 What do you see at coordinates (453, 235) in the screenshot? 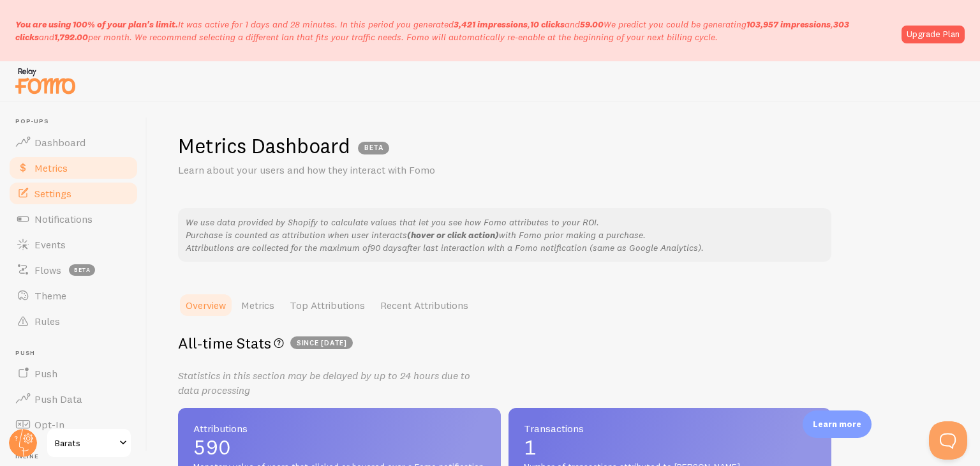
I see `b: (hover or click action)` at bounding box center [453, 235].